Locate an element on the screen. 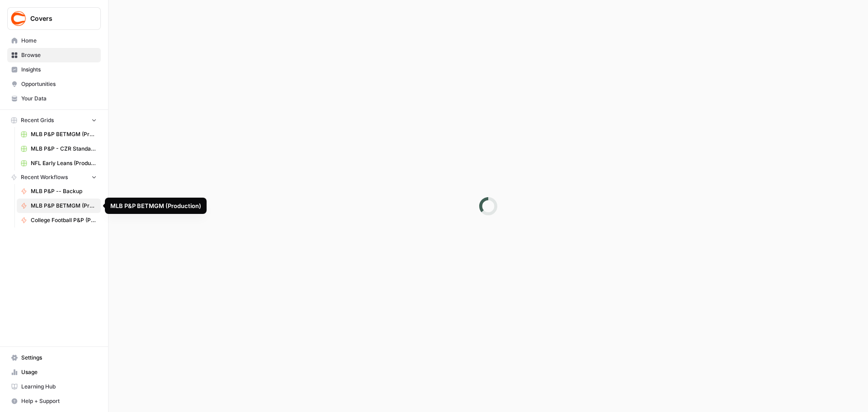 Image resolution: width=868 pixels, height=412 pixels. span: Opportunities is located at coordinates (59, 84).